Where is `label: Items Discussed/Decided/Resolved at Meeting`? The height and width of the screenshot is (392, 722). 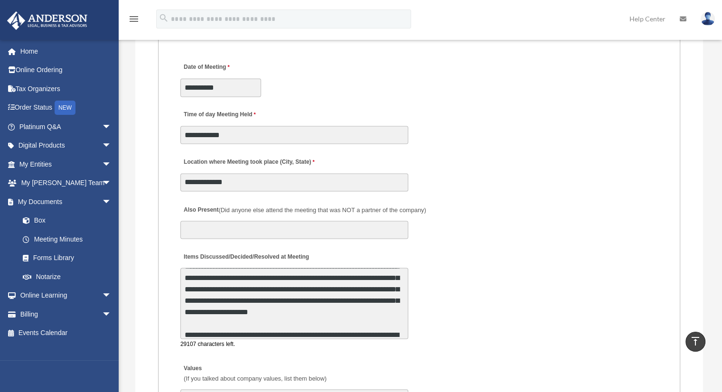
label: Items Discussed/Decided/Resolved at Meeting is located at coordinates (246, 257).